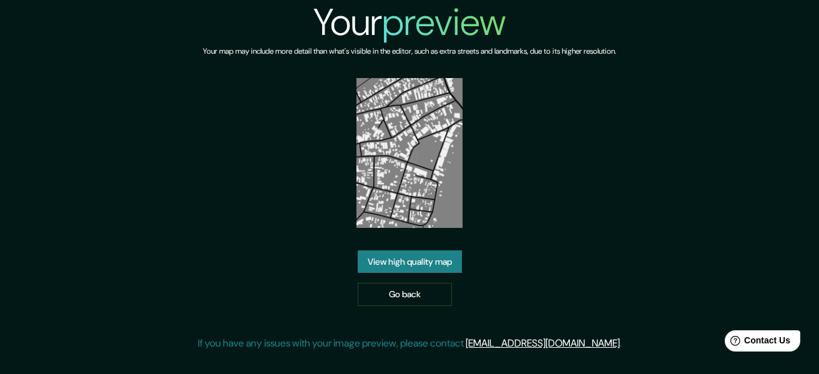  What do you see at coordinates (409, 51) in the screenshot?
I see `h6: Your map may include more detail than what's visible in the editor, such as extra streets and lan...` at bounding box center [409, 51].